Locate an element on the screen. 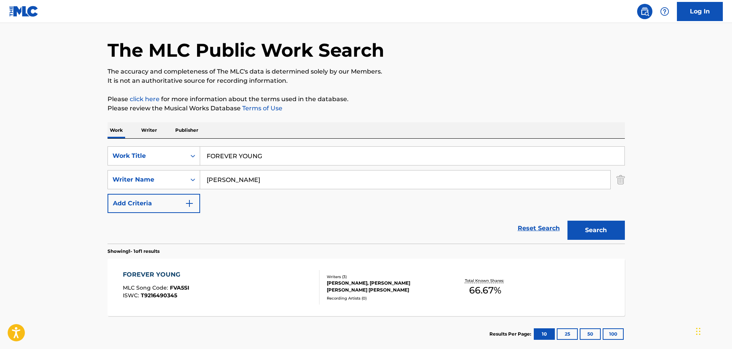 The height and width of the screenshot is (349, 732). form: Search Form is located at coordinates (366, 195).